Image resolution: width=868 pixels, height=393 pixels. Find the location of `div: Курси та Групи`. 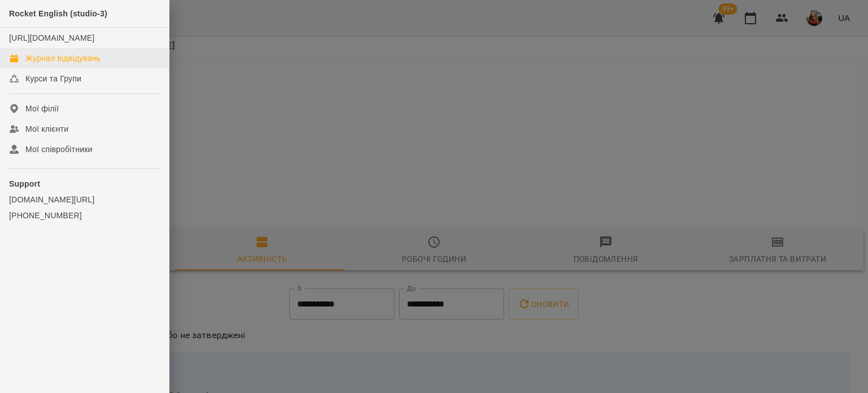

div: Курси та Групи is located at coordinates (53, 79).